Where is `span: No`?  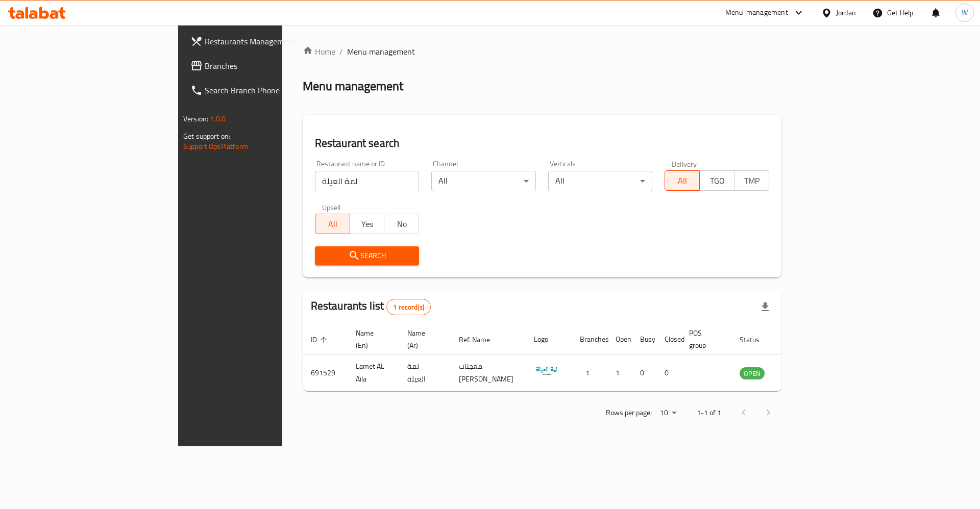
span: No is located at coordinates (402, 224).